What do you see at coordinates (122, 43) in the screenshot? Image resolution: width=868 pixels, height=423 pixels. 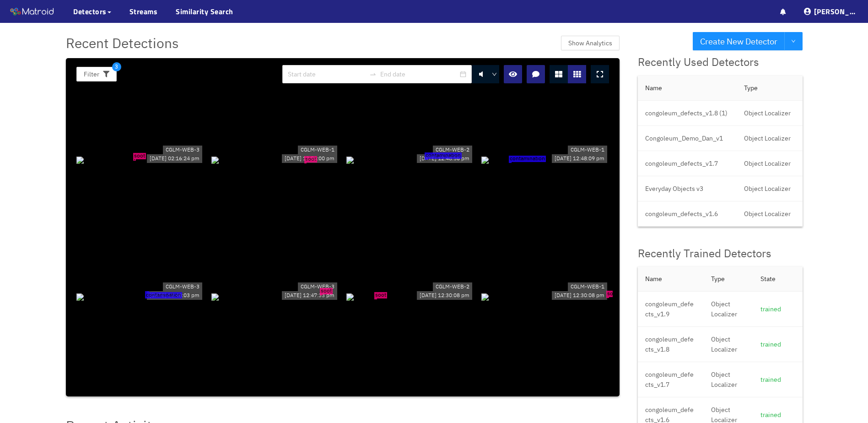 I see `span: Recent Detections` at bounding box center [122, 43].